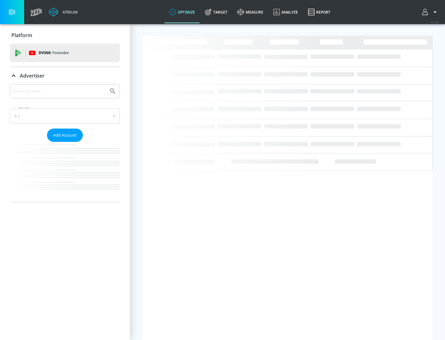 The width and height of the screenshot is (445, 340). Describe the element at coordinates (60, 53) in the screenshot. I see `p: Youtube` at that location.